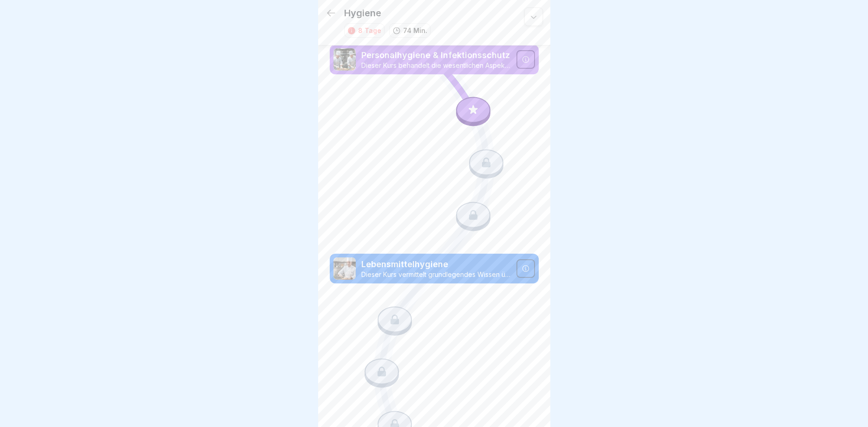  What do you see at coordinates (436, 56) in the screenshot?
I see `p: Personalhygiene & Infektionsschutz` at bounding box center [436, 56].